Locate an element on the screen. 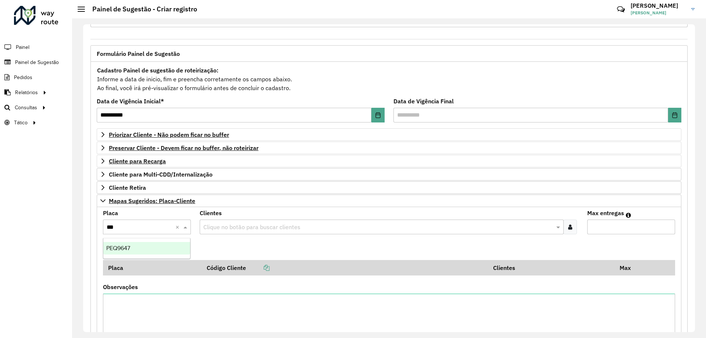  label: Data de Vigência Inicial is located at coordinates (130, 101).